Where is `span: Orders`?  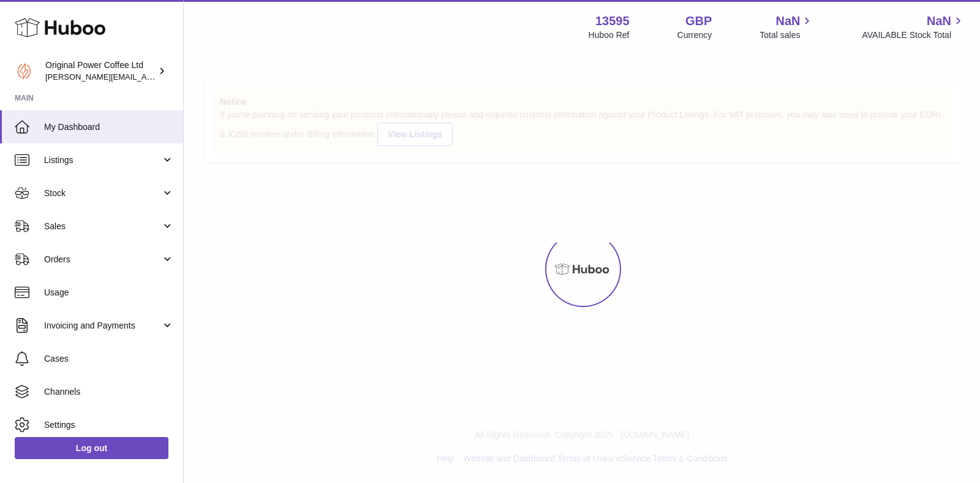 span: Orders is located at coordinates (102, 259).